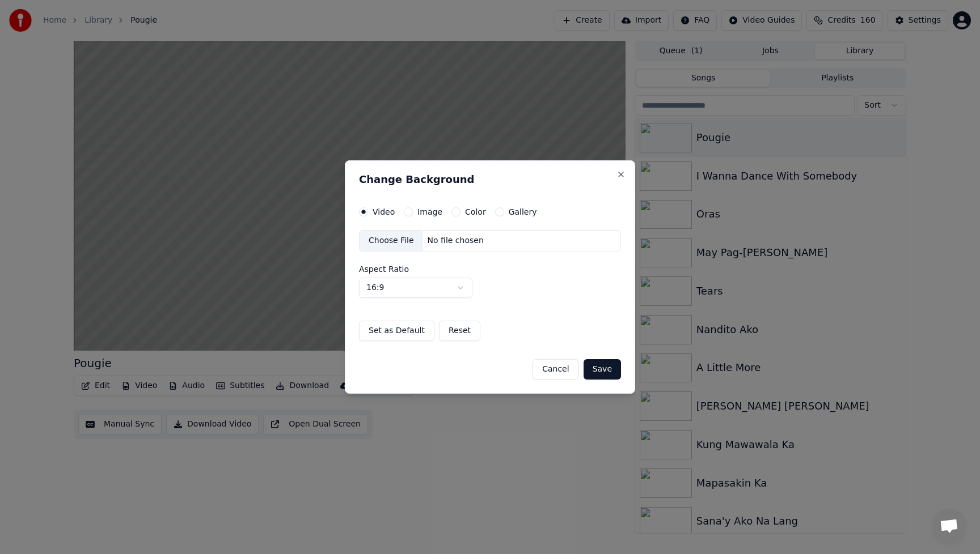 Image resolution: width=980 pixels, height=554 pixels. I want to click on label: Image, so click(430, 212).